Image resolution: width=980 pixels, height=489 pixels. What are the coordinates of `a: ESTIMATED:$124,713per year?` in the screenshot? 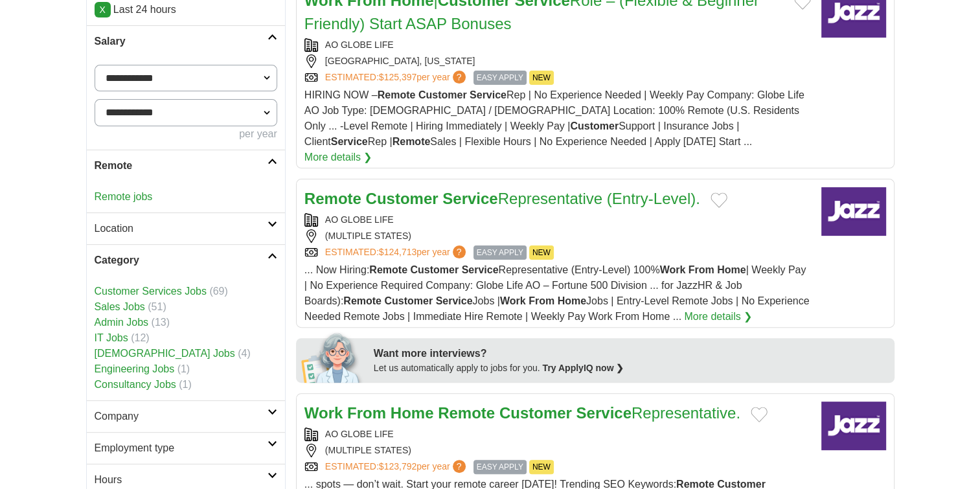 It's located at (397, 252).